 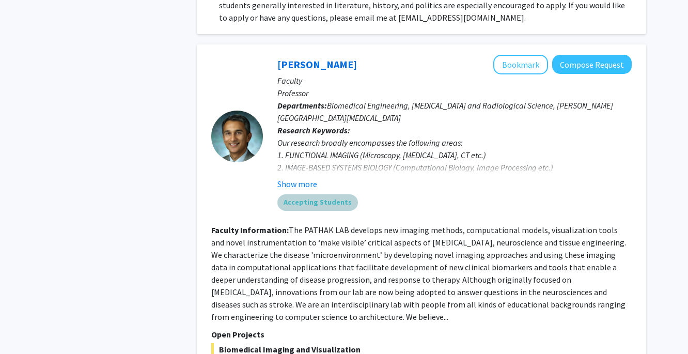 I want to click on b: Research Keywords:, so click(x=313, y=130).